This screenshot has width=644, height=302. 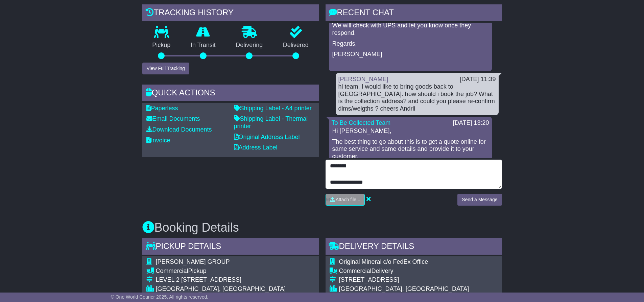 I want to click on p: In Transit, so click(x=203, y=45).